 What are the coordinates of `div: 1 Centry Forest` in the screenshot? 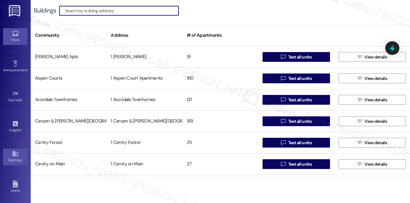 It's located at (144, 143).